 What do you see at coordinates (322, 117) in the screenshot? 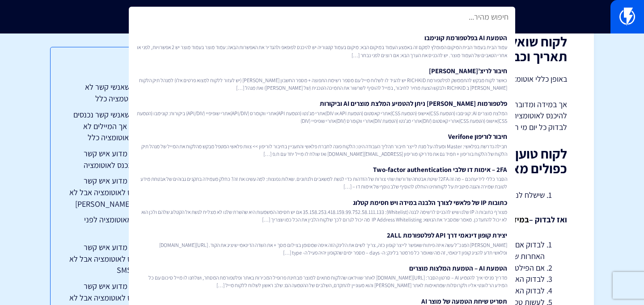
I see `span: המלצת מוצרים AI: קוניםבו (הטמעת CSS)אישופ (הטמעת CSS)אתרי קאסטום (הטמעת API או DIV)אתרי מג’נטו (ה...` at bounding box center [322, 117].